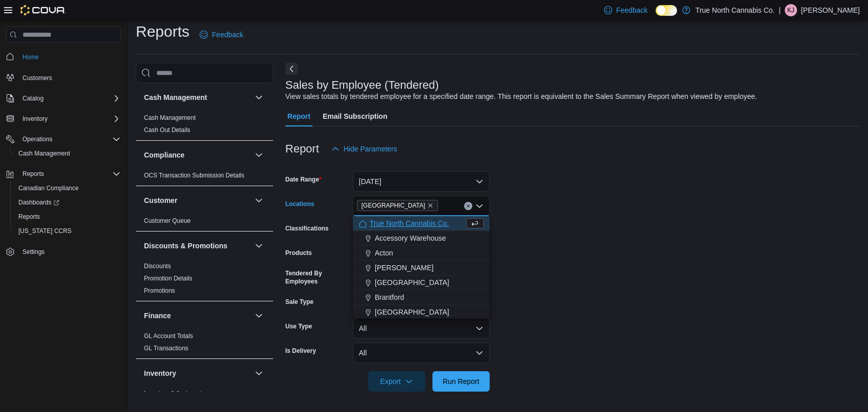  Describe the element at coordinates (164, 155) in the screenshot. I see `h3: Compliance` at that location.